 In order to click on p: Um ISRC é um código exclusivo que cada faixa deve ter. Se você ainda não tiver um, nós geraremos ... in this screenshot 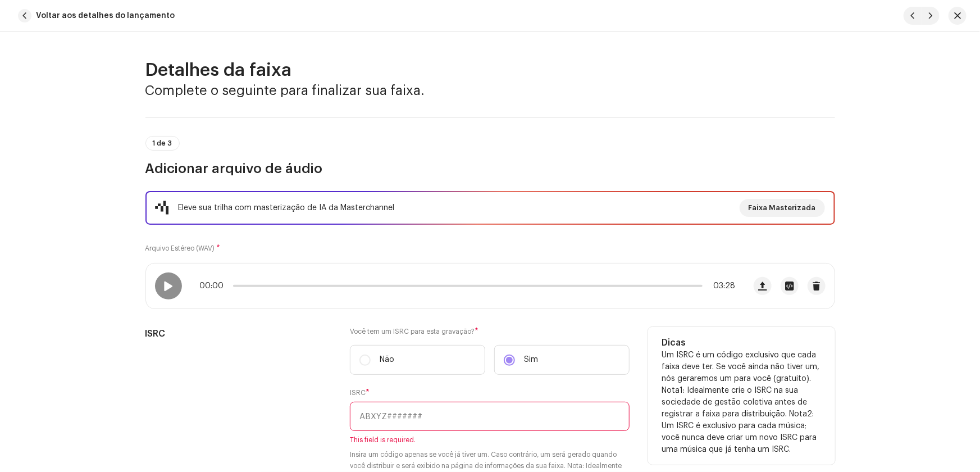, I will do `click(742, 403)`.